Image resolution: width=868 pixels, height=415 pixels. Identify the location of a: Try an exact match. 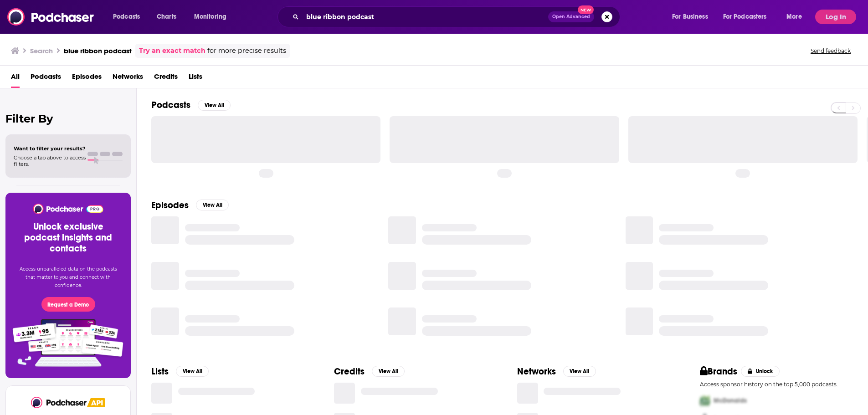
(172, 51).